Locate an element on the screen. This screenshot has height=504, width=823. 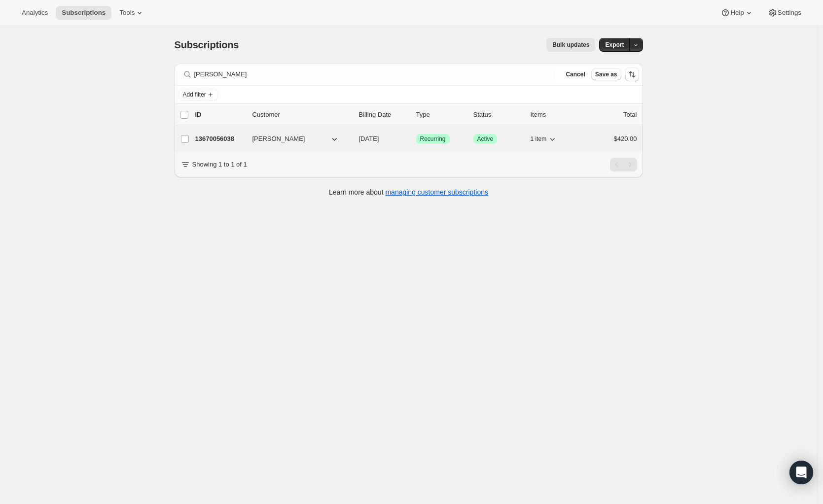
p: Customer is located at coordinates (302, 114).